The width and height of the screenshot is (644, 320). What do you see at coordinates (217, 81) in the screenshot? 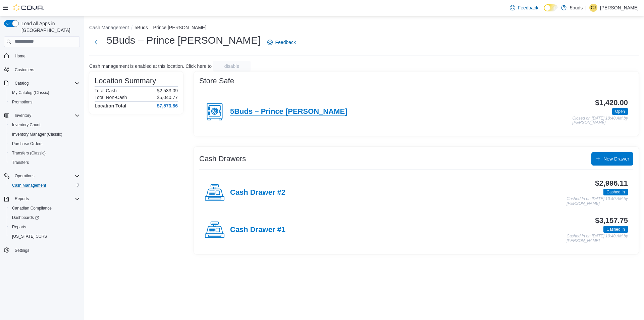
I see `h3: Store Safe` at bounding box center [217, 81].